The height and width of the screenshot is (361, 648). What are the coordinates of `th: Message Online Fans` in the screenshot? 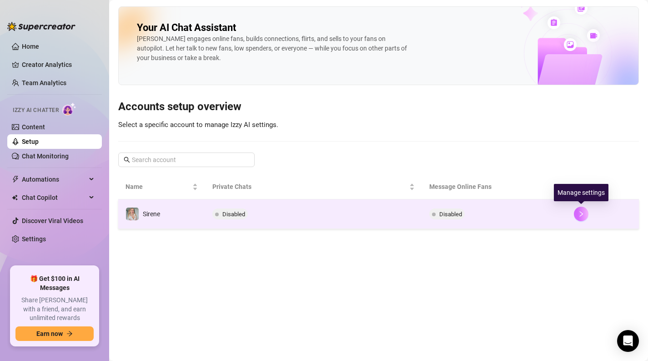 It's located at (494, 186).